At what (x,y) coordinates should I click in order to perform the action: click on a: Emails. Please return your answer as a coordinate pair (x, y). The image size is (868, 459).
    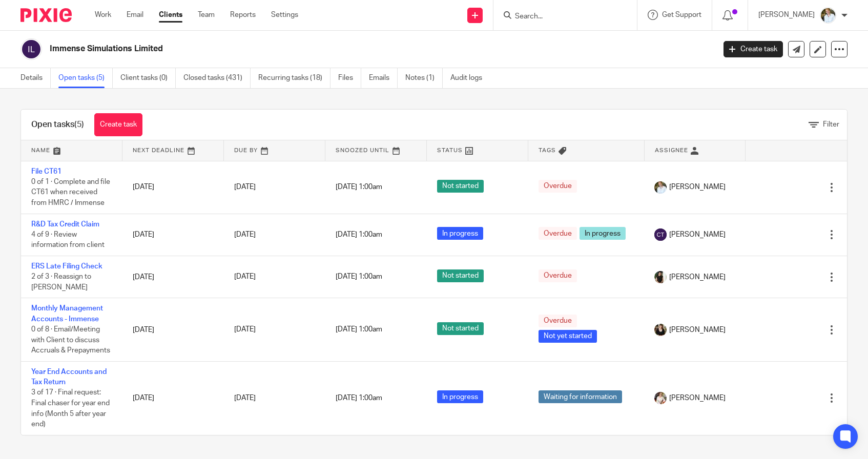
    Looking at the image, I should click on (383, 78).